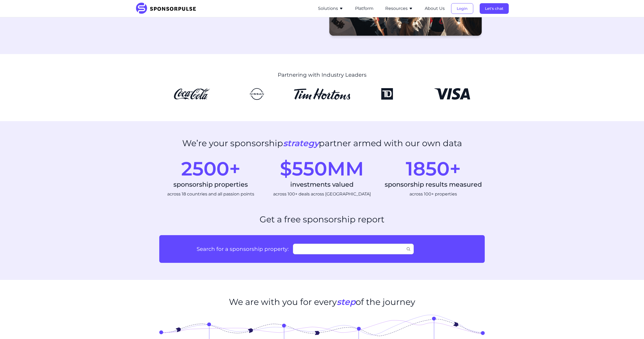  Describe the element at coordinates (364, 9) in the screenshot. I see `a: Platform` at that location.